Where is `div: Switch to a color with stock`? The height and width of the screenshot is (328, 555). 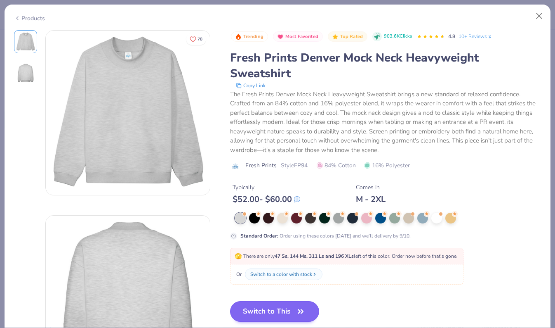
div: Switch to a color with stock is located at coordinates (281, 274).